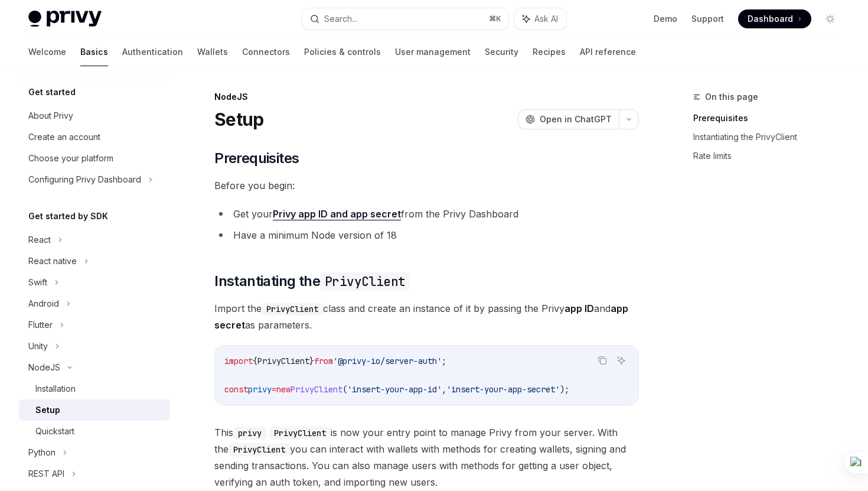  What do you see at coordinates (64, 137) in the screenshot?
I see `div: Create an account` at bounding box center [64, 137].